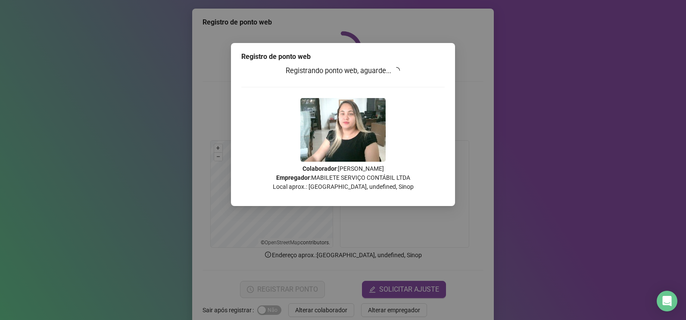  Describe the element at coordinates (343, 71) in the screenshot. I see `h3: Registrando ponto web, aguarde...` at that location.